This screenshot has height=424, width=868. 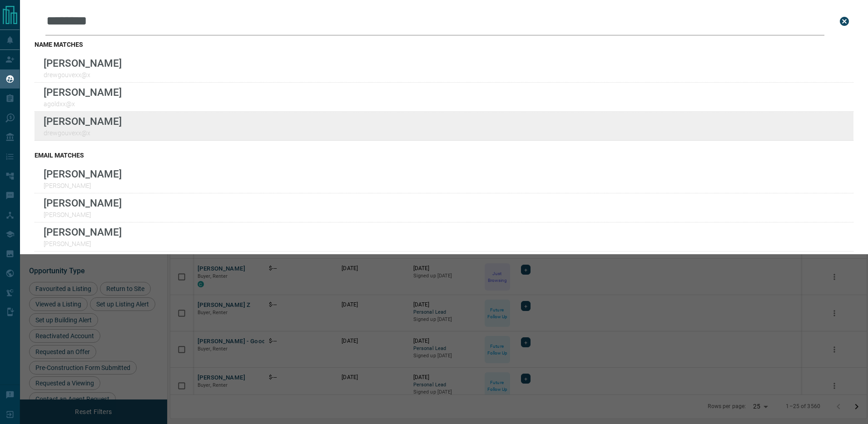 I want to click on p: agoldxx@x, so click(x=83, y=104).